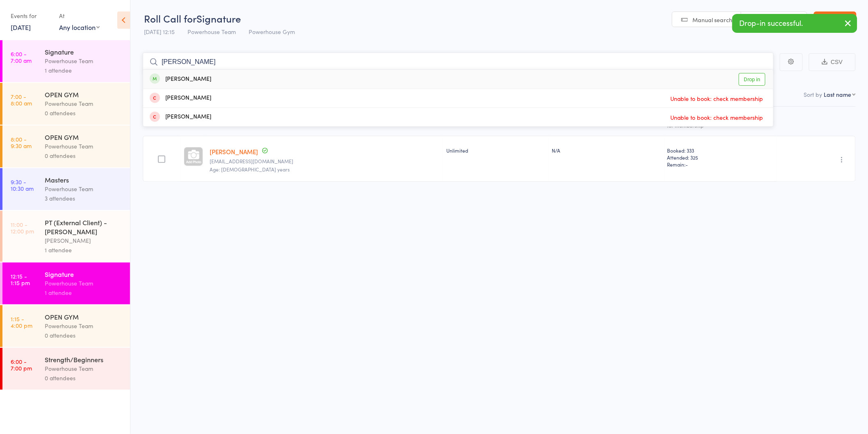 Image resolution: width=868 pixels, height=434 pixels. What do you see at coordinates (721, 164) in the screenshot?
I see `span: Remain:` at bounding box center [721, 164].